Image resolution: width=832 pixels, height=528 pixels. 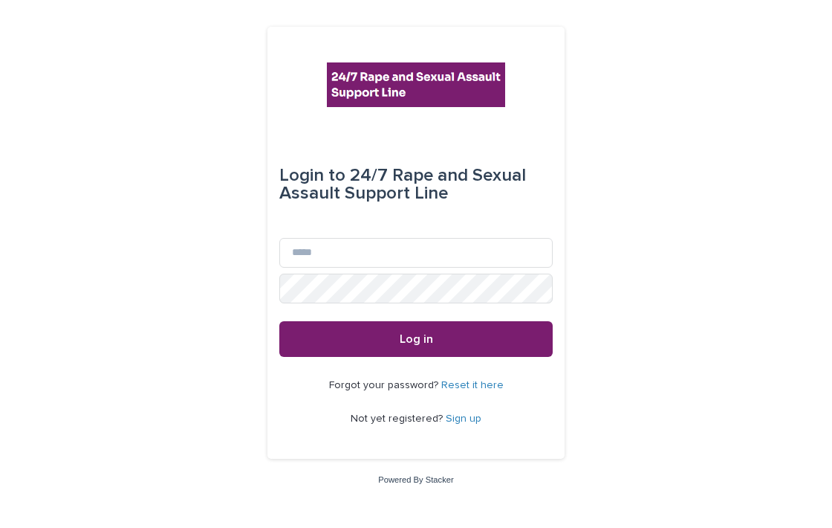 I want to click on span: Login to, so click(x=312, y=175).